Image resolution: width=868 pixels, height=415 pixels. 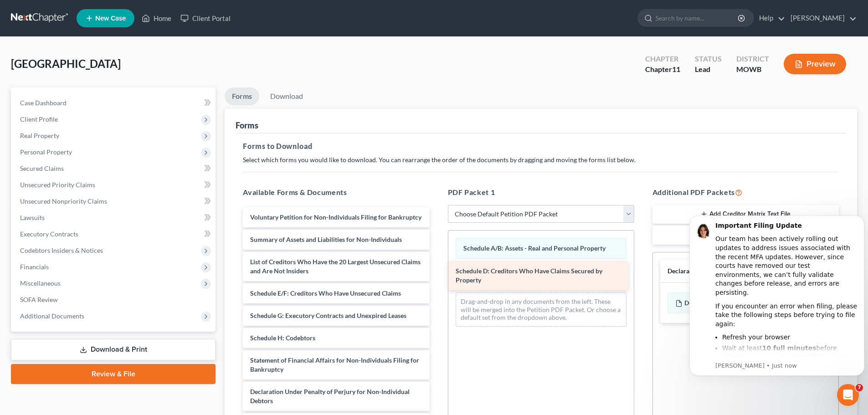 I want to click on a: Help, so click(x=770, y=18).